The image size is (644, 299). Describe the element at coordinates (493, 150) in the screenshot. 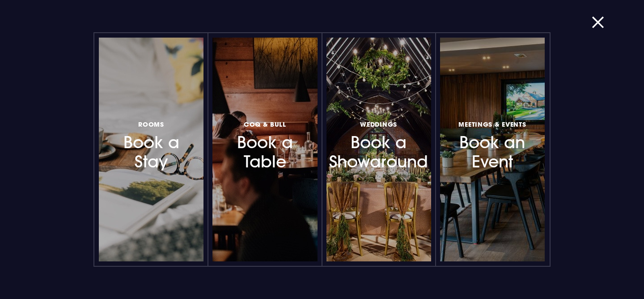

I see `a: Meetings & EventsBook an Event` at that location.